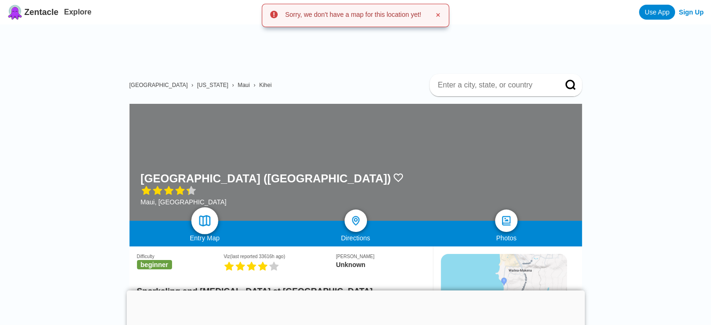 Image resolution: width=711 pixels, height=325 pixels. What do you see at coordinates (506, 221) in the screenshot?
I see `img: photos` at bounding box center [506, 221].